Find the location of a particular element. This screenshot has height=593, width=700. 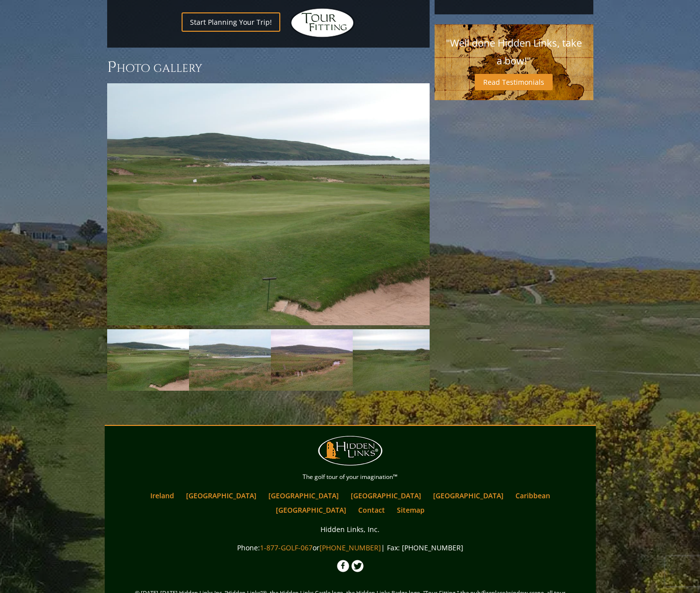

a: Contact is located at coordinates (371, 510).